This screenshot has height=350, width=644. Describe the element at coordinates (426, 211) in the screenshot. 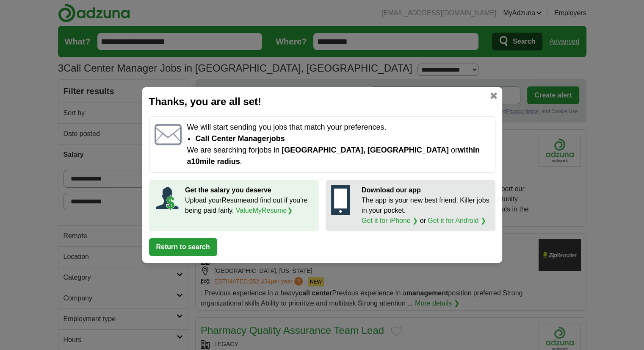

I see `p: The app is your new best friend. Killer jobs in your pocket. or` at that location.